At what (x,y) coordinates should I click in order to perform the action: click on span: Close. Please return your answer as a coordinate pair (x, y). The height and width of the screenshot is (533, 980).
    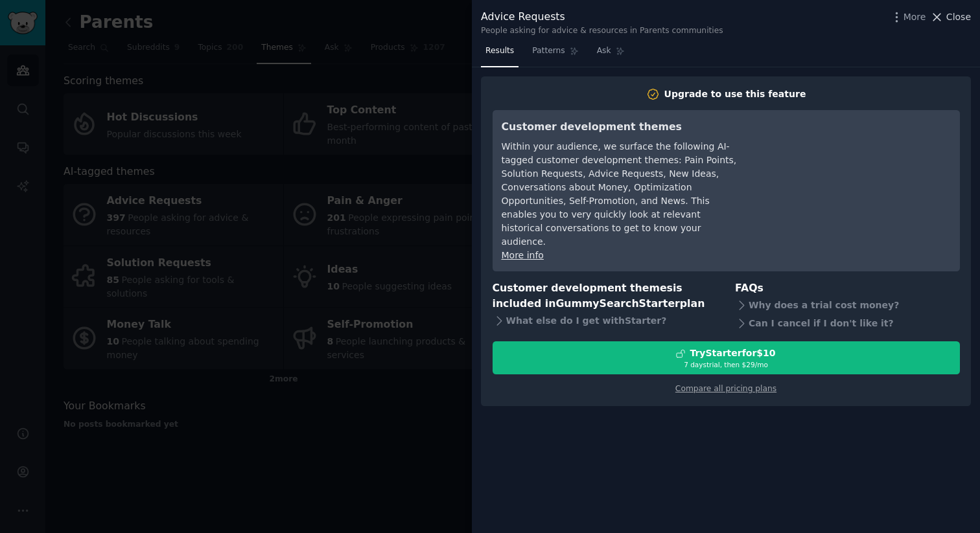
    Looking at the image, I should click on (958, 16).